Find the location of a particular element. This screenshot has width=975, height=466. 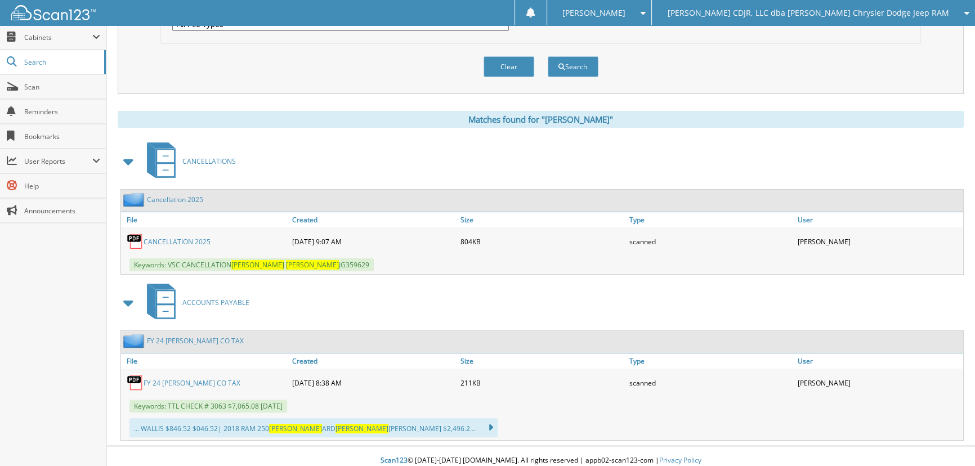

span: Scan123 is located at coordinates (394, 460).